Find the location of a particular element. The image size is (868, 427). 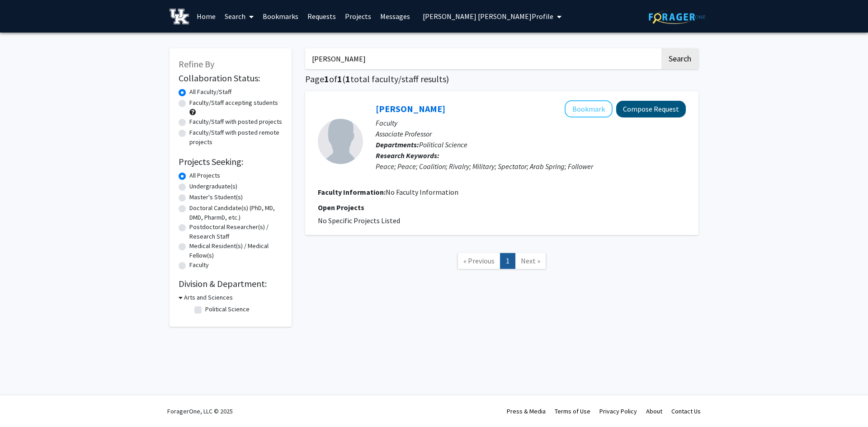

a: Press & Media is located at coordinates (526, 411).